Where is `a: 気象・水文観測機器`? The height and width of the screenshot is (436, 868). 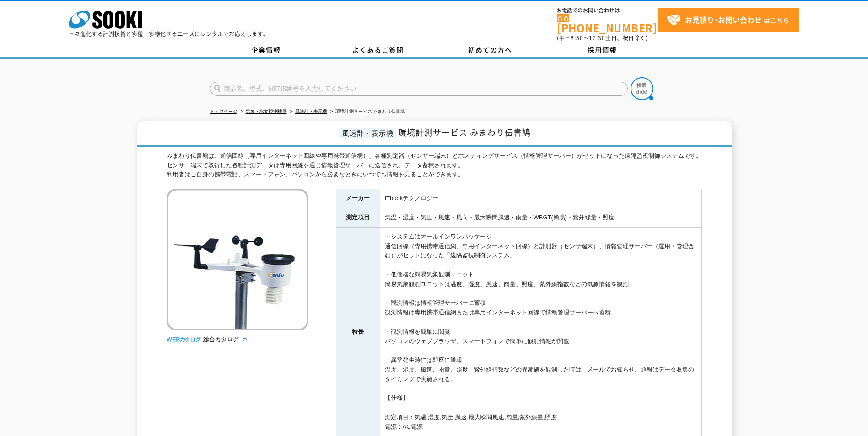
a: 気象・水文観測機器 is located at coordinates (266, 111).